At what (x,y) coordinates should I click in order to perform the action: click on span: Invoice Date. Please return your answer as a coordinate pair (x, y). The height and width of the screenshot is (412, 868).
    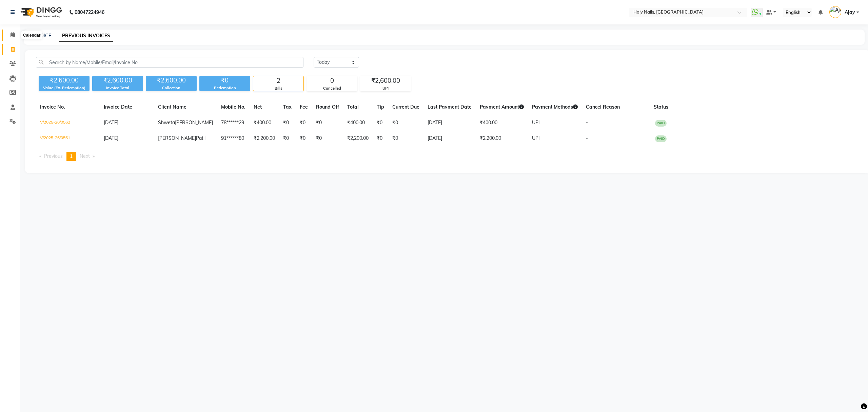
    Looking at the image, I should click on (118, 107).